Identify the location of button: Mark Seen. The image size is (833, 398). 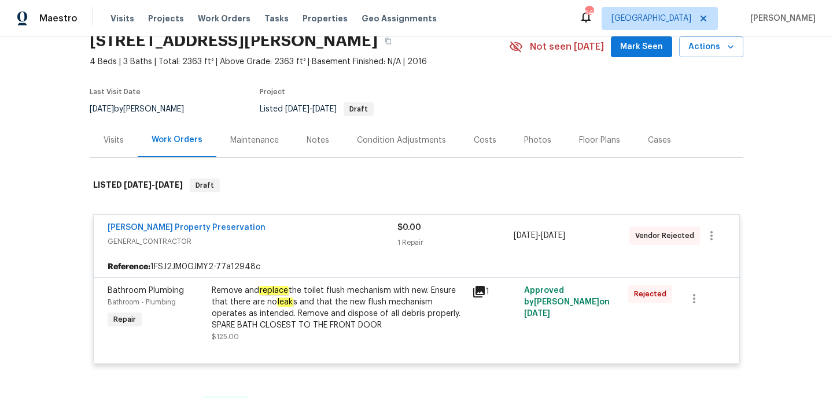
(641, 47).